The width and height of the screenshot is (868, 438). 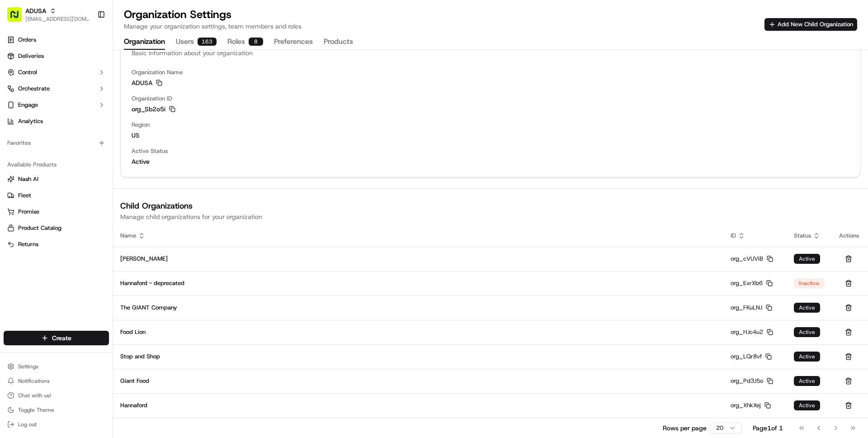 What do you see at coordinates (490, 53) in the screenshot?
I see `div: Basic information about your organization` at bounding box center [490, 53].